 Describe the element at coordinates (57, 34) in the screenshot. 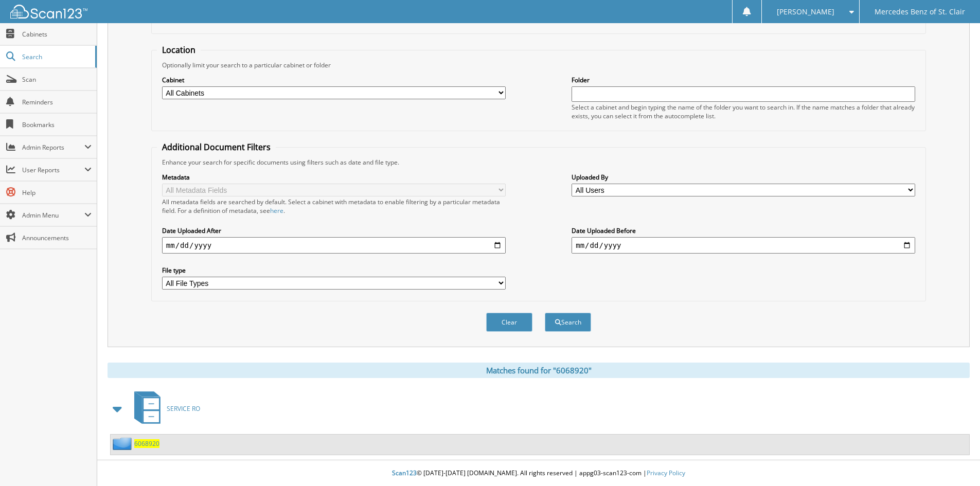

I see `span: Cabinets` at that location.